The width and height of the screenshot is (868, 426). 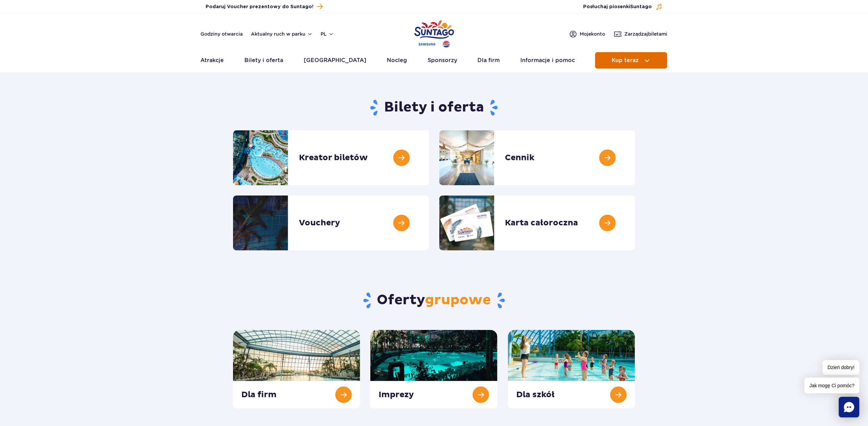 What do you see at coordinates (841, 367) in the screenshot?
I see `span: Dzień dobry!` at bounding box center [841, 367].